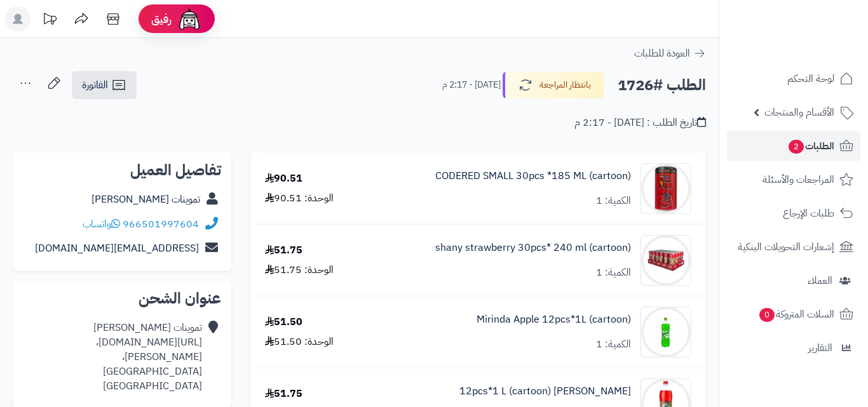 The width and height of the screenshot is (868, 407). I want to click on a: Mirinda Apple 12pcs*1L (cartoon), so click(553, 319).